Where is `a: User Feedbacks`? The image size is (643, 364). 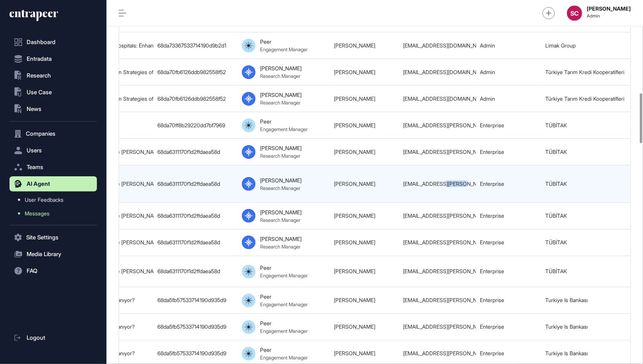 a: User Feedbacks is located at coordinates (55, 200).